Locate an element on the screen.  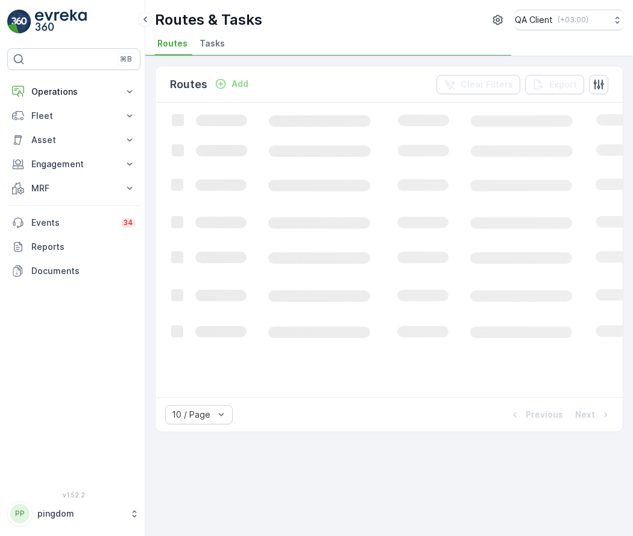
button: Operations is located at coordinates (74, 92).